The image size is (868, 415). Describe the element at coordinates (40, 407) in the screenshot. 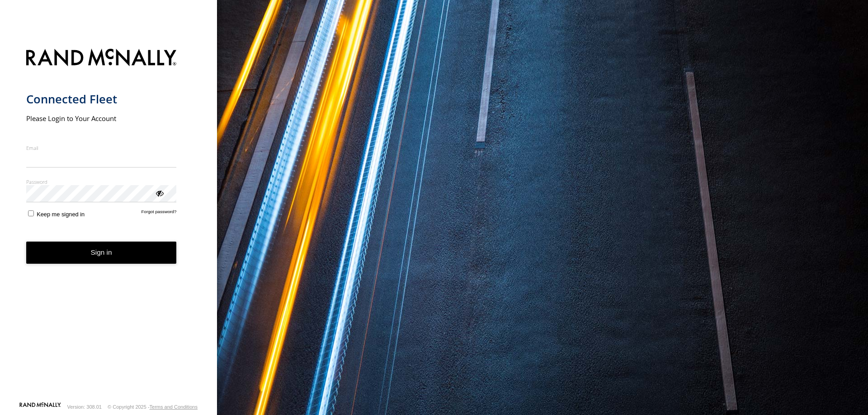

I see `a: Visit our Website` at that location.